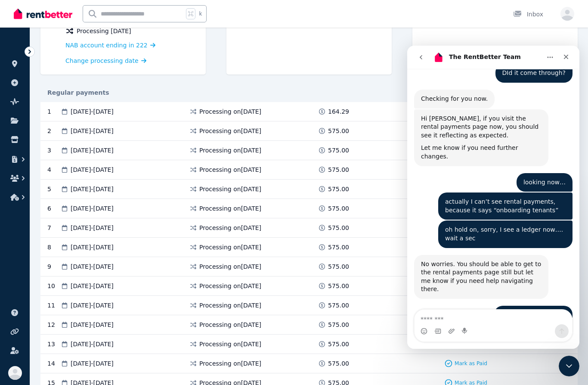 Image resolution: width=588 pixels, height=385 pixels. What do you see at coordinates (43, 14) in the screenshot?
I see `img: RentBetter` at bounding box center [43, 14].